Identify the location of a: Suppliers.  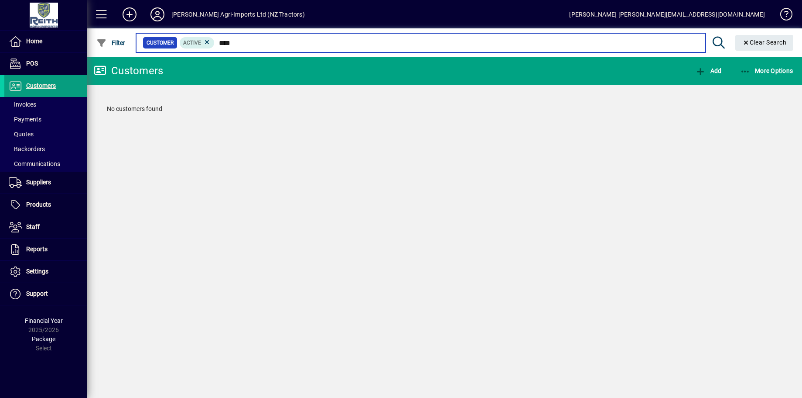
(46, 182).